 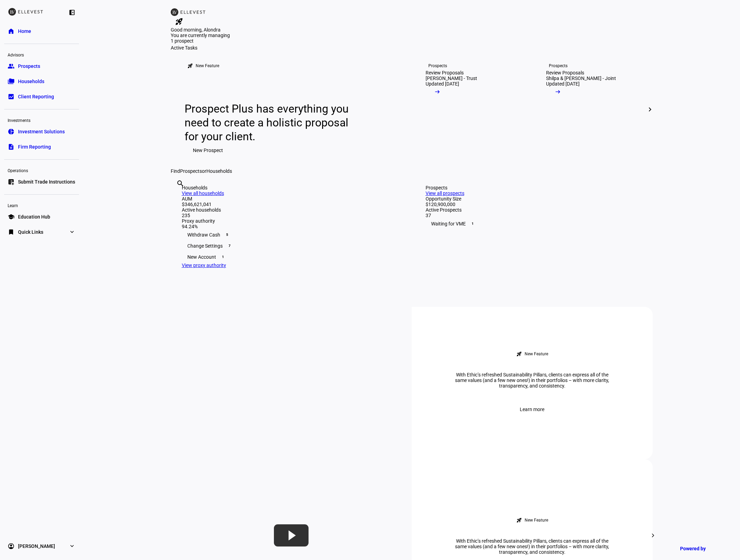 What do you see at coordinates (34, 147) in the screenshot?
I see `span: Firm Reporting` at bounding box center [34, 147].